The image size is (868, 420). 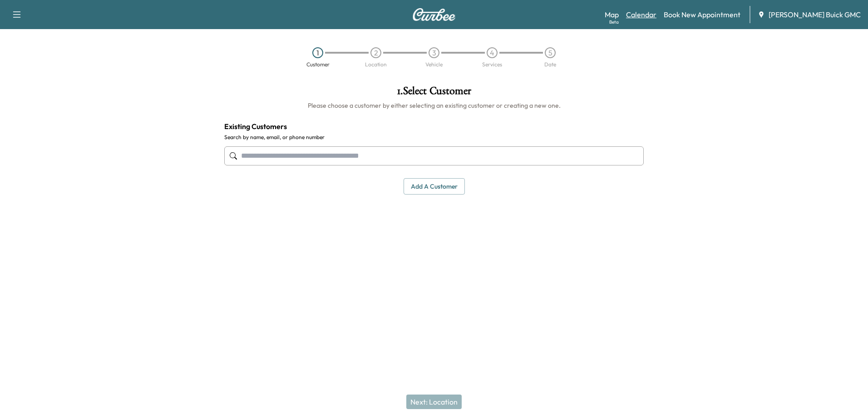 I want to click on div: Services, so click(x=492, y=64).